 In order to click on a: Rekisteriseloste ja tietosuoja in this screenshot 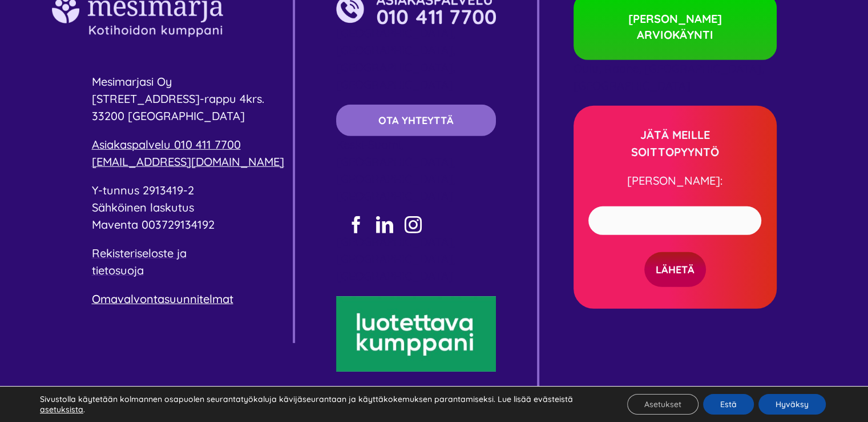, I will do `click(140, 261)`.